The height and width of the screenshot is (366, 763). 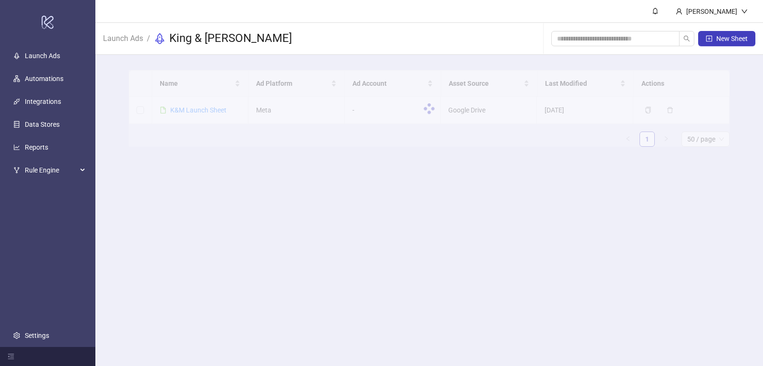 I want to click on a: Data Stores, so click(x=42, y=125).